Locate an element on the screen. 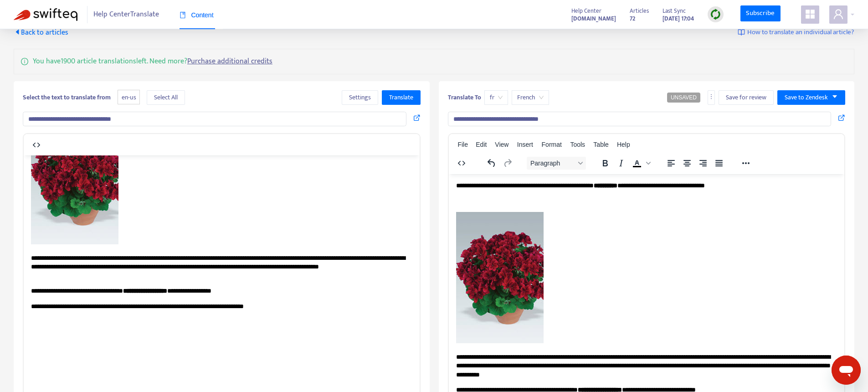  button: Italic is located at coordinates (621, 163).